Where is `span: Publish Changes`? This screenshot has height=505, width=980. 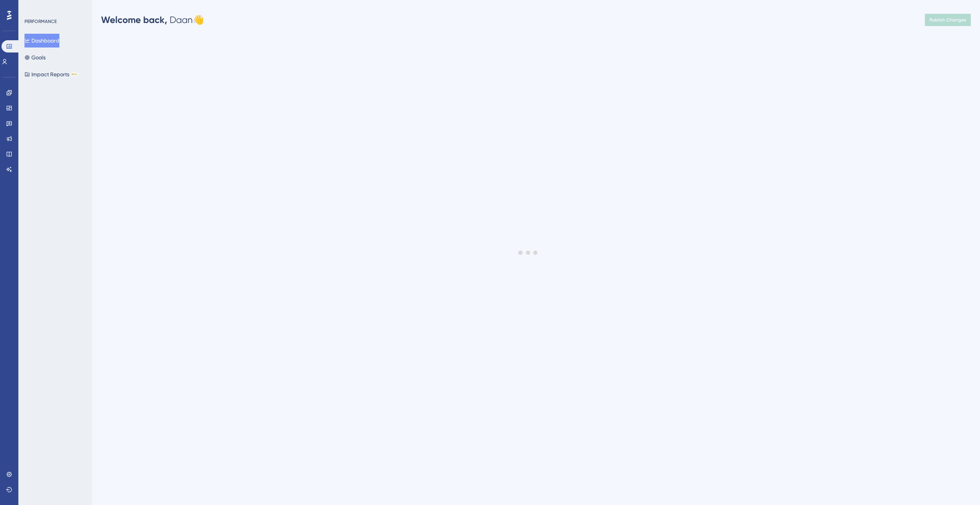
span: Publish Changes is located at coordinates (948, 20).